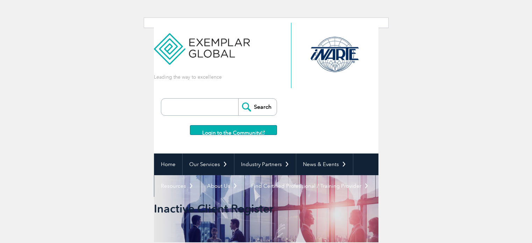 The width and height of the screenshot is (532, 243). I want to click on a: News & Events, so click(325, 164).